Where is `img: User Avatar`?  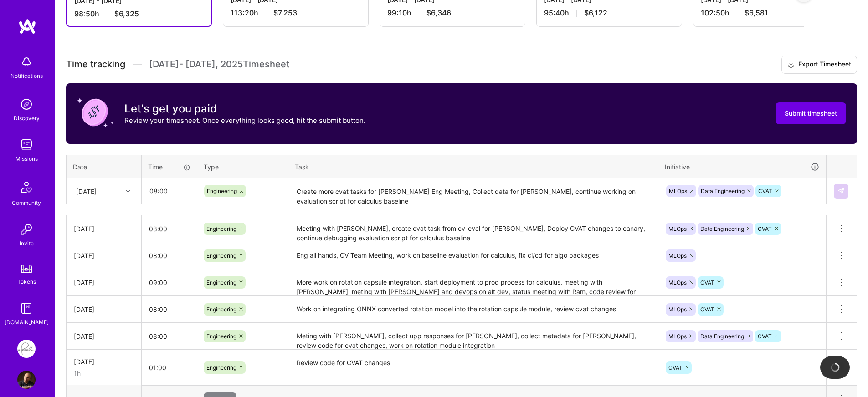
img: User Avatar is located at coordinates (27, 380).